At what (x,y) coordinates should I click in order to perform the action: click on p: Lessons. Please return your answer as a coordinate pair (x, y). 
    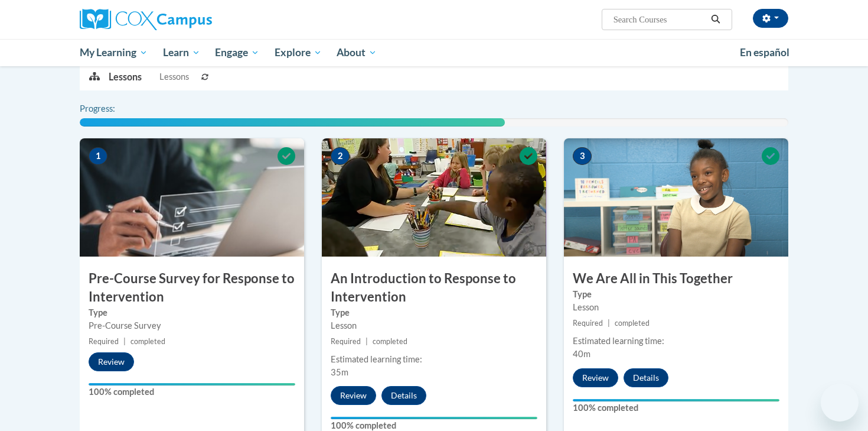
    Looking at the image, I should click on (126, 77).